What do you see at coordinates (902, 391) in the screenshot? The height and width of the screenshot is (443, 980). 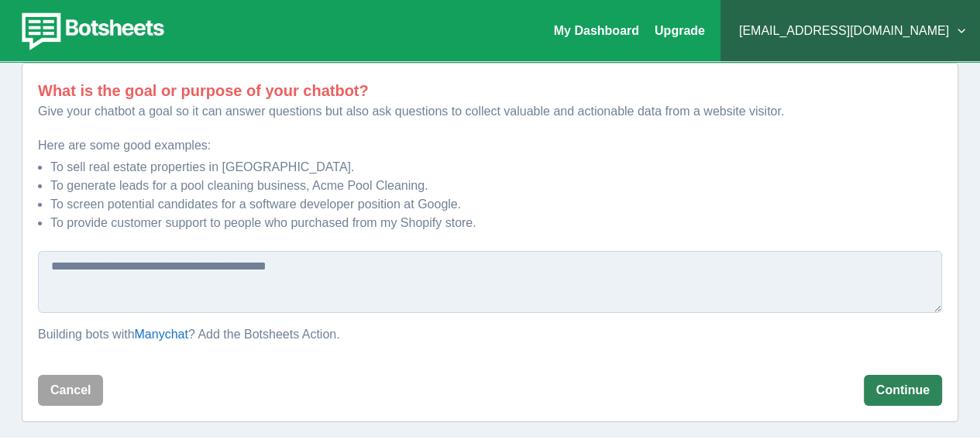 I see `button: Continue` at bounding box center [902, 391].